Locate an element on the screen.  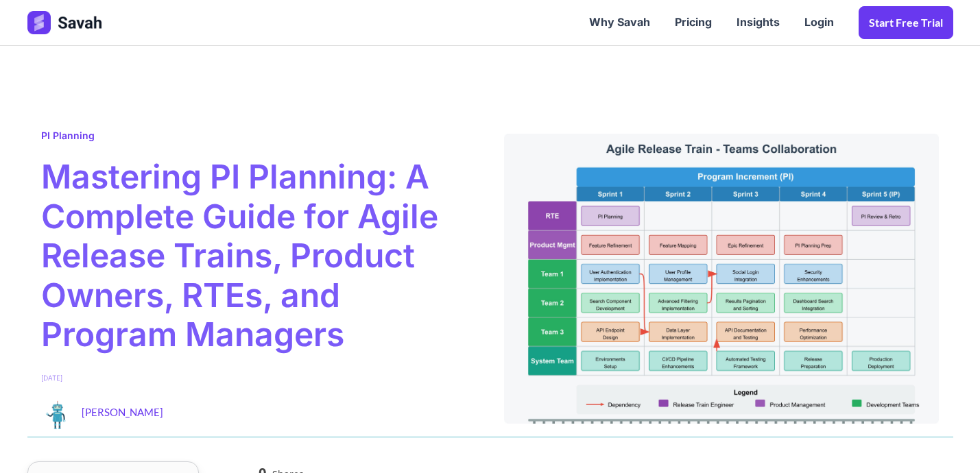
span: Mastering PI Planning: A Complete Guide for Agile Release Trains, Product Owners, RTEs, and Progr... is located at coordinates (258, 256).